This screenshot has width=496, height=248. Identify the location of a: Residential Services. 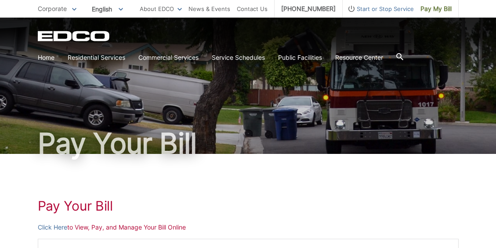
(96, 57).